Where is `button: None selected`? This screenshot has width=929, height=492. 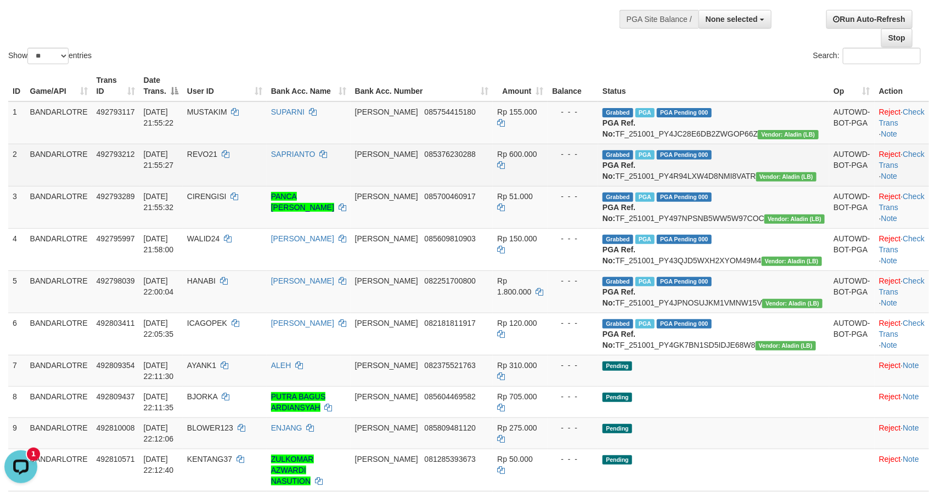 button: None selected is located at coordinates (734, 19).